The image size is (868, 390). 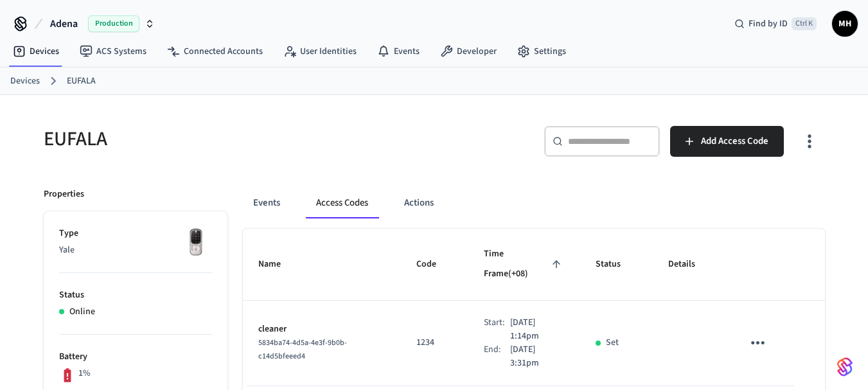 I want to click on span: MH, so click(x=845, y=24).